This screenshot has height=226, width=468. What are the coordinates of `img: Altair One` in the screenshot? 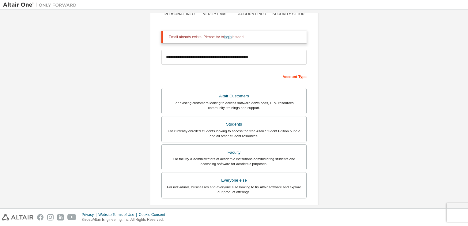 It's located at (41, 5).